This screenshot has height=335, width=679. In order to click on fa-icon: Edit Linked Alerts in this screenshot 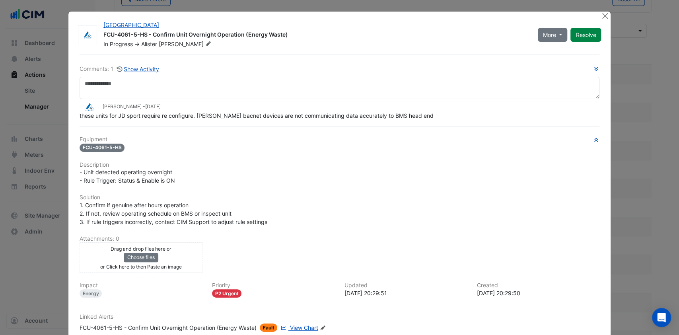, I will do `click(322, 328)`.